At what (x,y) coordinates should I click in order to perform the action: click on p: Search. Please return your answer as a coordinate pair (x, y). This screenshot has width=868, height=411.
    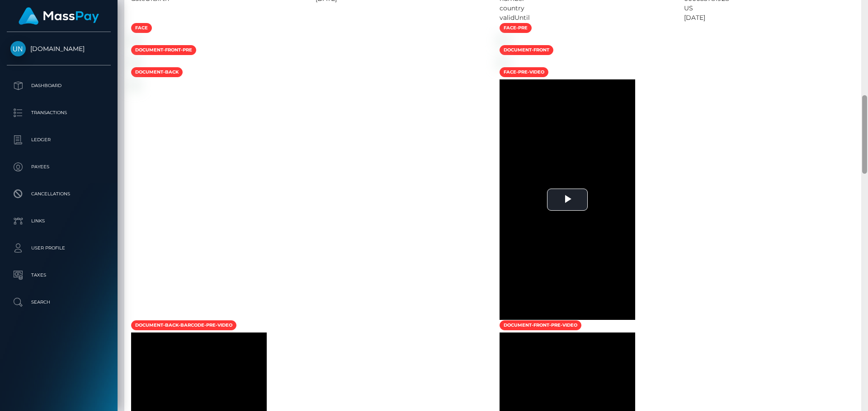
    Looking at the image, I should click on (59, 303).